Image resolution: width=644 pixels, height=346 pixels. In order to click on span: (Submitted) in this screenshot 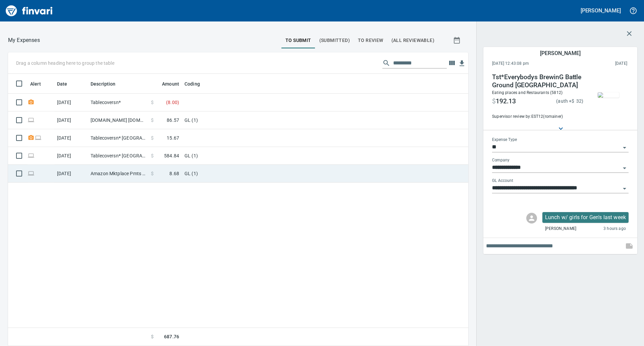, I will do `click(335, 41)`.